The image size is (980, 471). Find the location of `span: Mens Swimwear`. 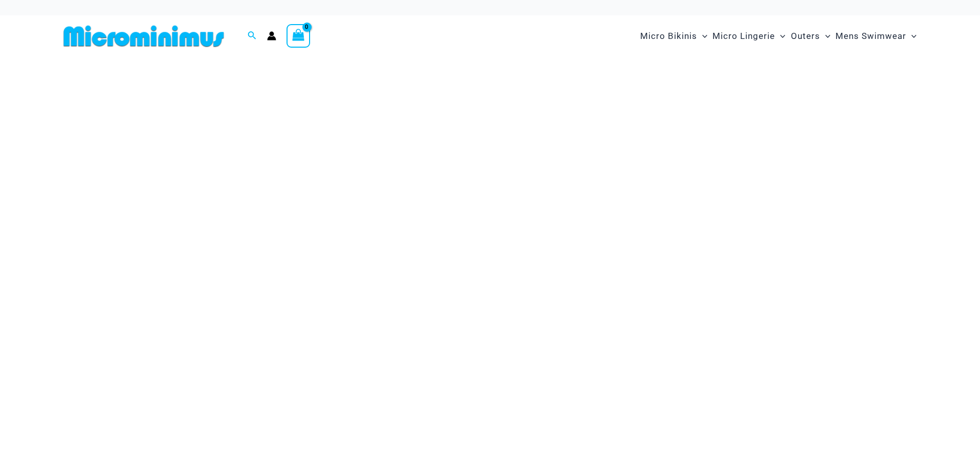

span: Mens Swimwear is located at coordinates (871, 36).